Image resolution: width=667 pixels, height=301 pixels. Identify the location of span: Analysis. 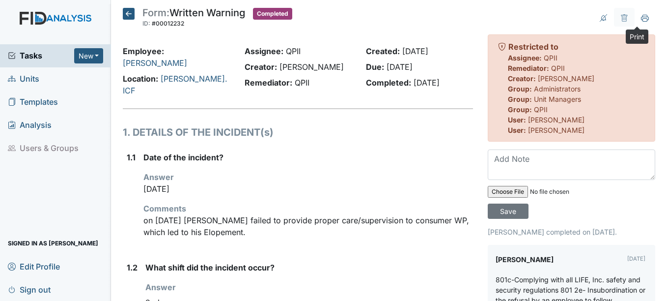
(29, 125).